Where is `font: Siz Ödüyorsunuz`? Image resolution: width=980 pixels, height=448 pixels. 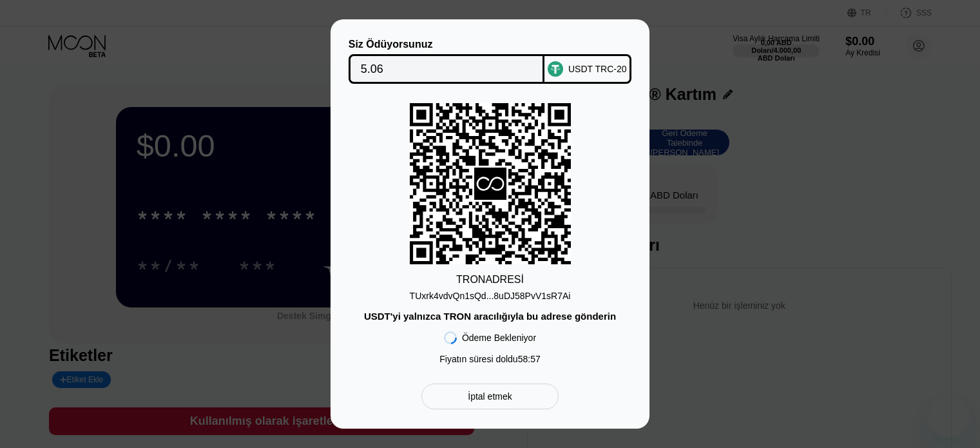 font: Siz Ödüyorsunuz is located at coordinates (391, 44).